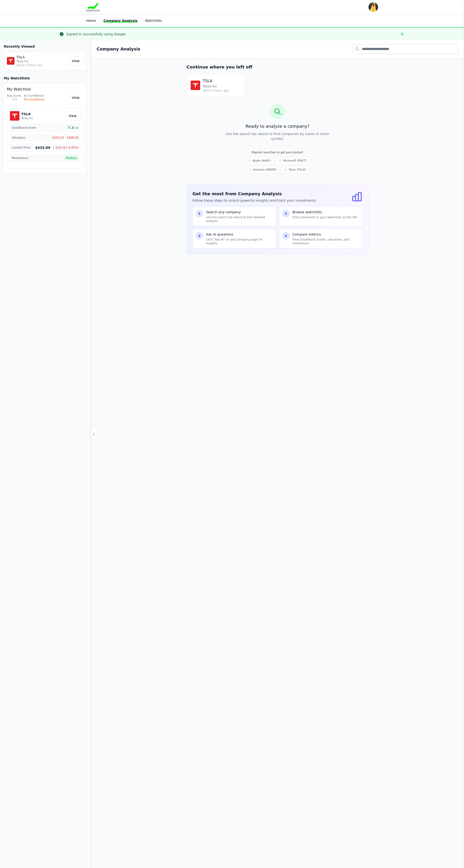  Describe the element at coordinates (73, 127) in the screenshot. I see `span: 7.3` at that location.